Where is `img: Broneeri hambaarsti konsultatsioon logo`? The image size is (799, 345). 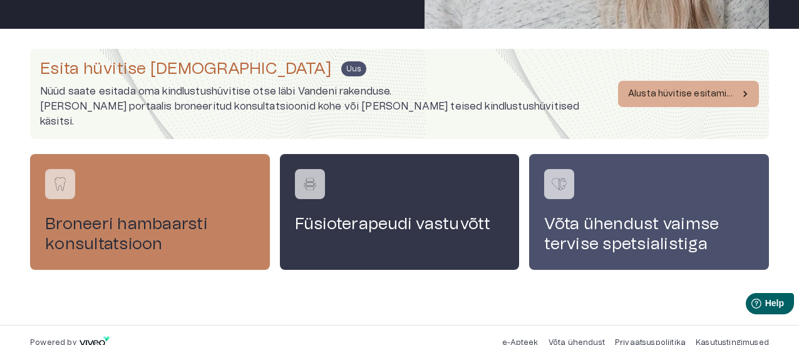
img: Broneeri hambaarsti konsultatsioon logo is located at coordinates (60, 184).